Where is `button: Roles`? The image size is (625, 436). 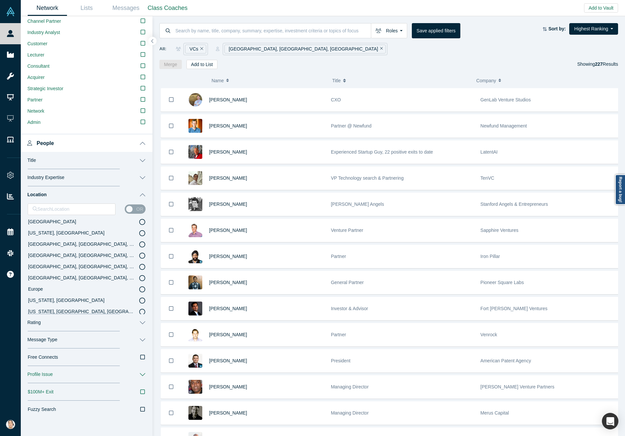 button: Roles is located at coordinates (389, 31).